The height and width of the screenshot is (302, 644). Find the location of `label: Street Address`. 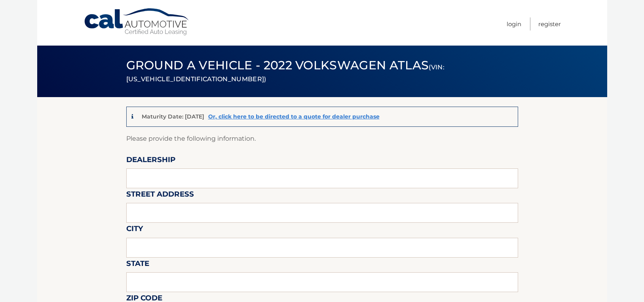

label: Street Address is located at coordinates (160, 195).